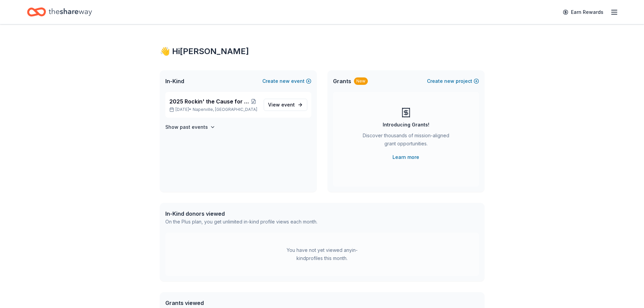 This screenshot has width=644, height=308. I want to click on div: On the Plus plan, you get unlimited in-kind profile views each month., so click(242, 222).